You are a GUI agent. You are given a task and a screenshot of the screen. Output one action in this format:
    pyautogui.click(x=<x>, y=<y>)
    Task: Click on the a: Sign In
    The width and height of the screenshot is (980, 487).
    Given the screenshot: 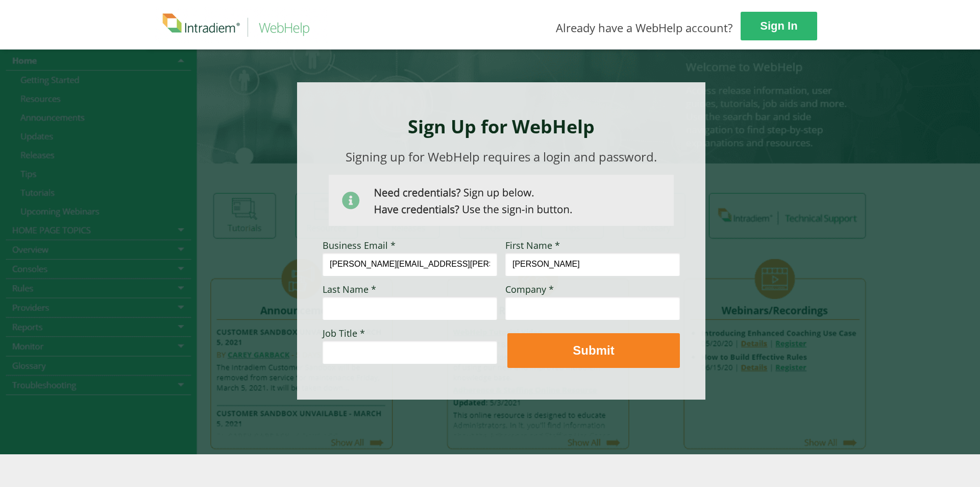 What is the action you would take?
    pyautogui.click(x=779, y=26)
    